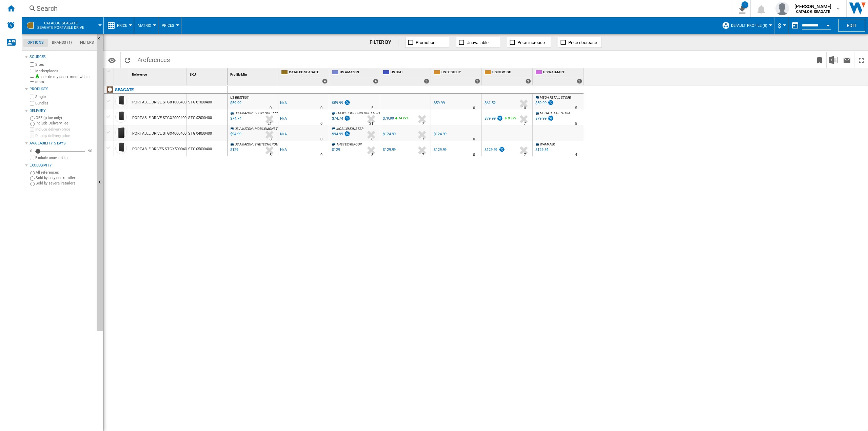 Image resolution: width=868 pixels, height=431 pixels. What do you see at coordinates (112, 60) in the screenshot?
I see `button: Options` at bounding box center [112, 60].